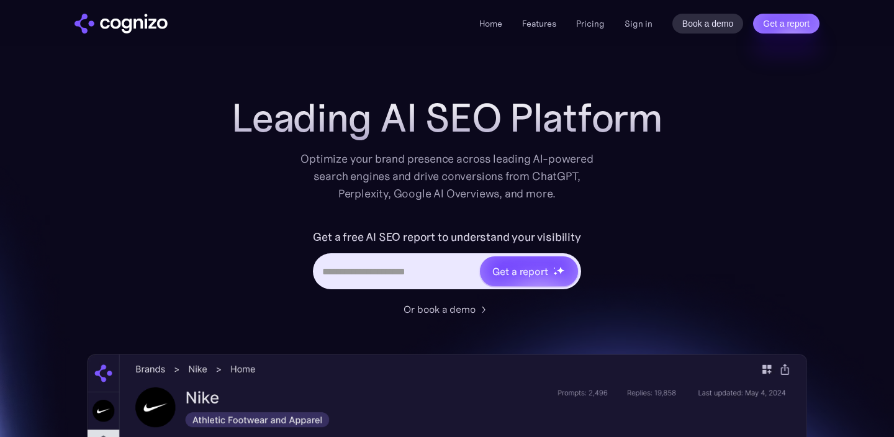  I want to click on a: Or book a demo, so click(447, 309).